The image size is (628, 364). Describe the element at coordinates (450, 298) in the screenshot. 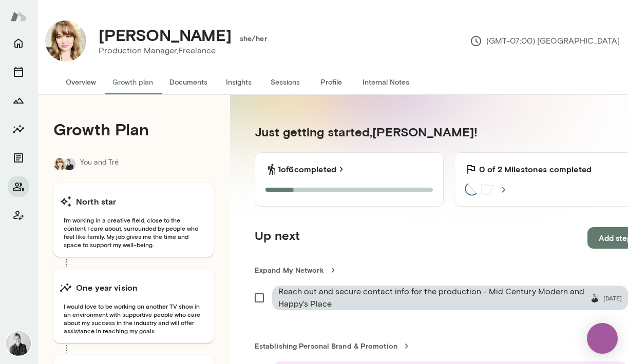

I see `div: Reach out and secure contact info for the production - Mid Century Modern and Happy's PlaceTré Wr...` at that location.